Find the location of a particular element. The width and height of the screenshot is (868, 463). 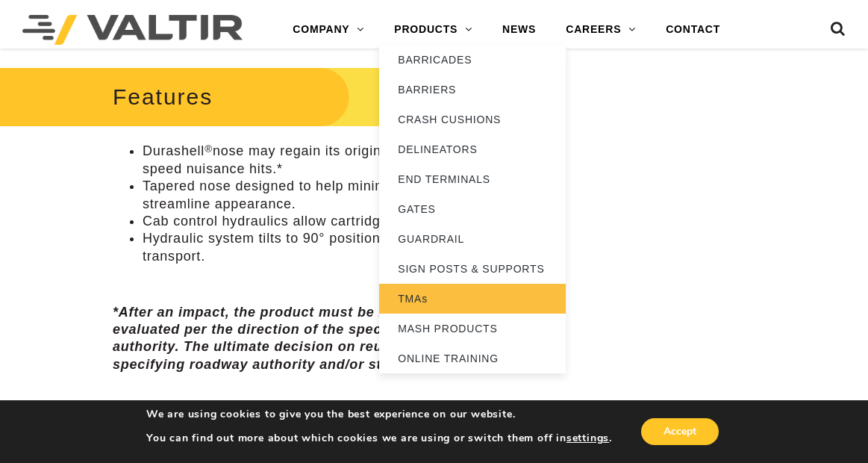

li: Hydraulic system tilts to 90° position for storage and transport. is located at coordinates (340, 247).